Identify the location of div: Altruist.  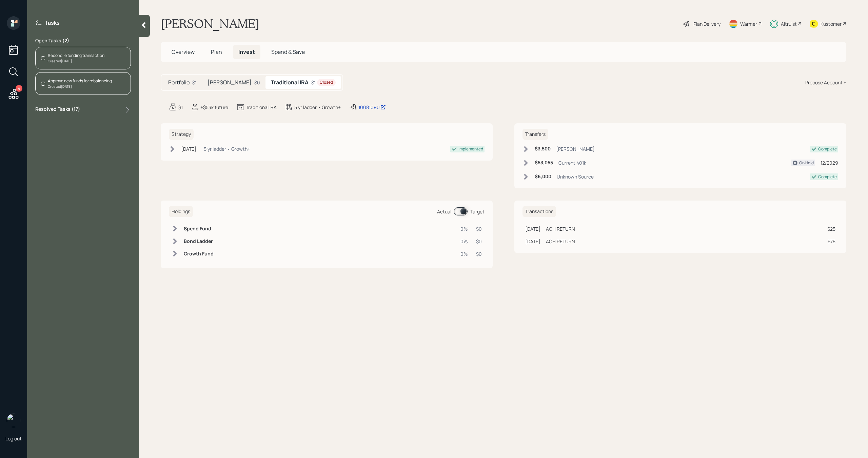
(789, 24).